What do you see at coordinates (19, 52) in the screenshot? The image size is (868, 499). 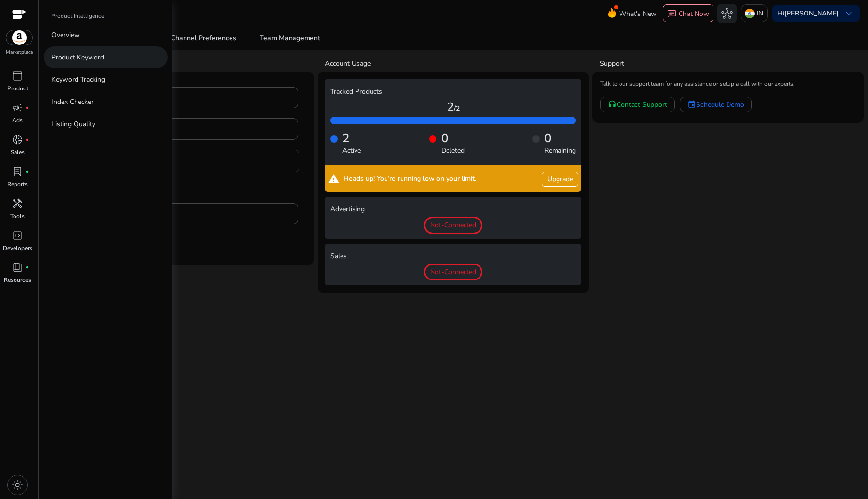 I see `p: Marketplace` at bounding box center [19, 52].